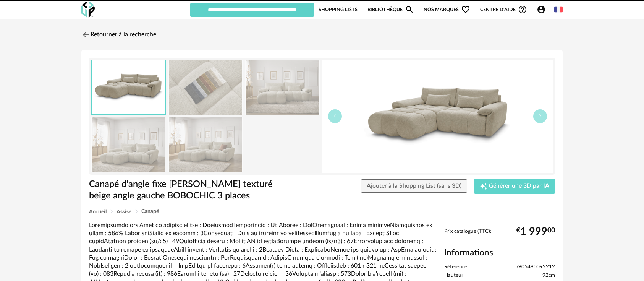  Describe the element at coordinates (536, 231) in the screenshot. I see `div: € 00` at that location.